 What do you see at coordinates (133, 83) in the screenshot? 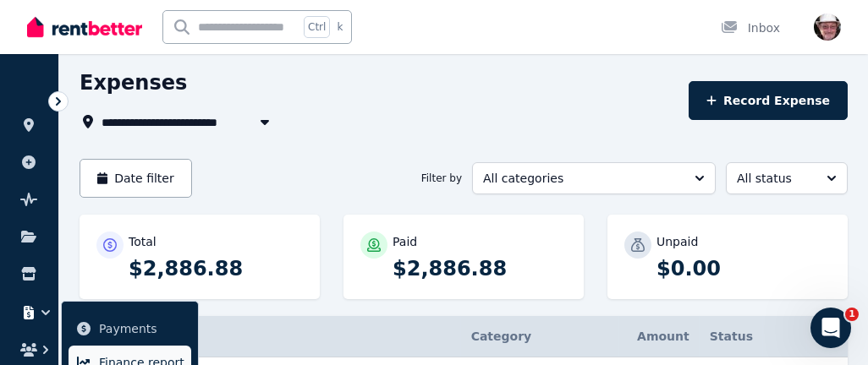
I see `h1: Expenses` at bounding box center [133, 83].